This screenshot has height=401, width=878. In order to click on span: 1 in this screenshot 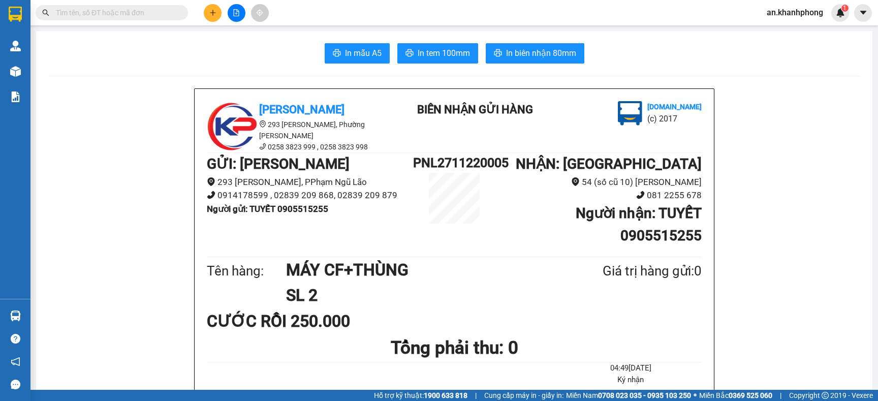, I will do `click(845, 8)`.